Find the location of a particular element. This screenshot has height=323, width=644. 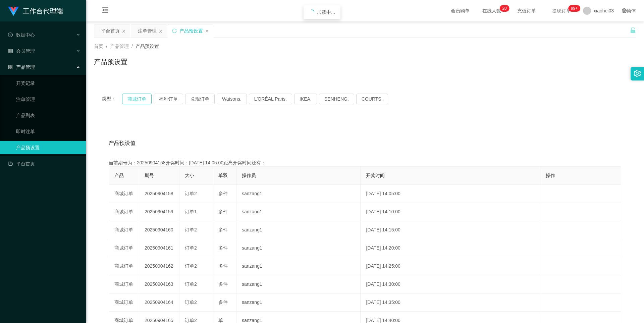

a: 产品预设置 is located at coordinates (48, 148).